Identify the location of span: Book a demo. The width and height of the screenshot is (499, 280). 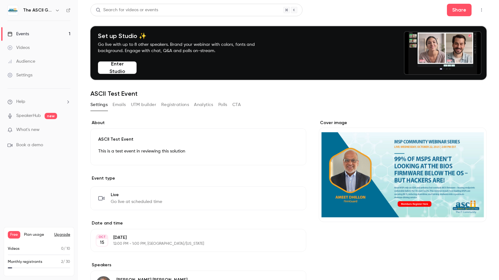
(30, 145).